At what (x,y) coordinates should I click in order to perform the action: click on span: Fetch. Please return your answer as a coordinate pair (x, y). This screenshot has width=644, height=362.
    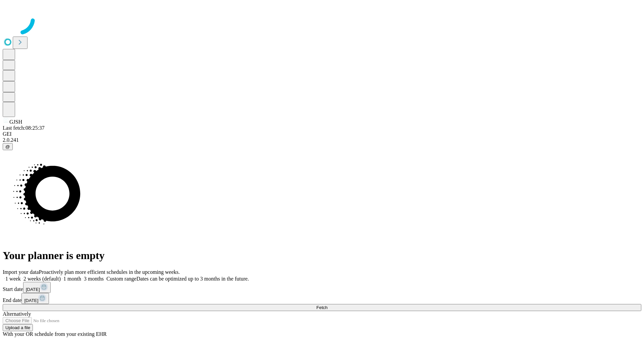
    Looking at the image, I should click on (322, 307).